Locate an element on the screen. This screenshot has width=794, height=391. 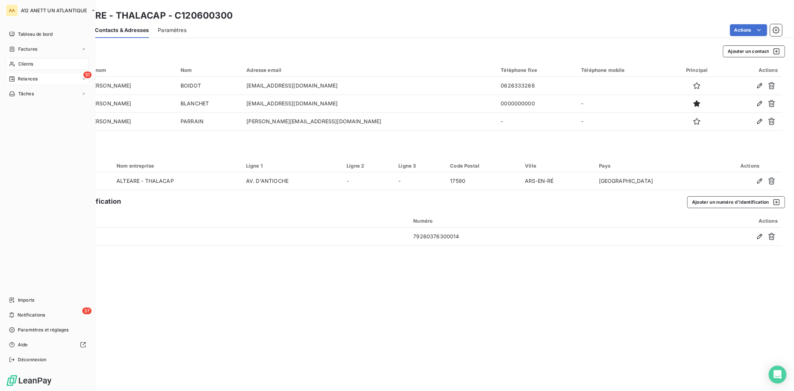
span: Relances is located at coordinates (28, 79).